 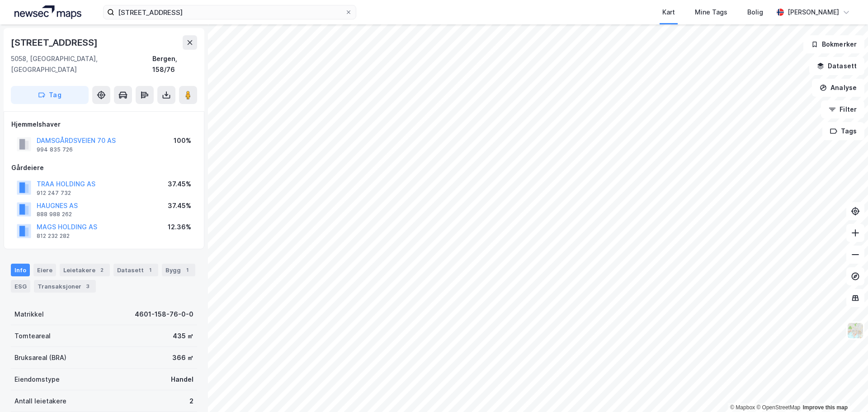 What do you see at coordinates (825, 408) in the screenshot?
I see `a: Improve this map` at bounding box center [825, 408].